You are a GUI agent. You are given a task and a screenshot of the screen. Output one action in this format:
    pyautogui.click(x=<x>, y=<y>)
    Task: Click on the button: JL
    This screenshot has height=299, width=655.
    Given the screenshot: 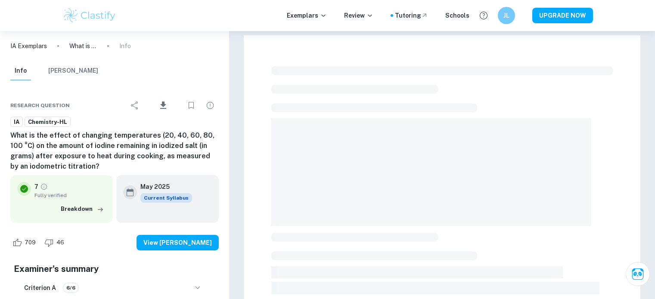 What is the action you would take?
    pyautogui.click(x=506, y=16)
    